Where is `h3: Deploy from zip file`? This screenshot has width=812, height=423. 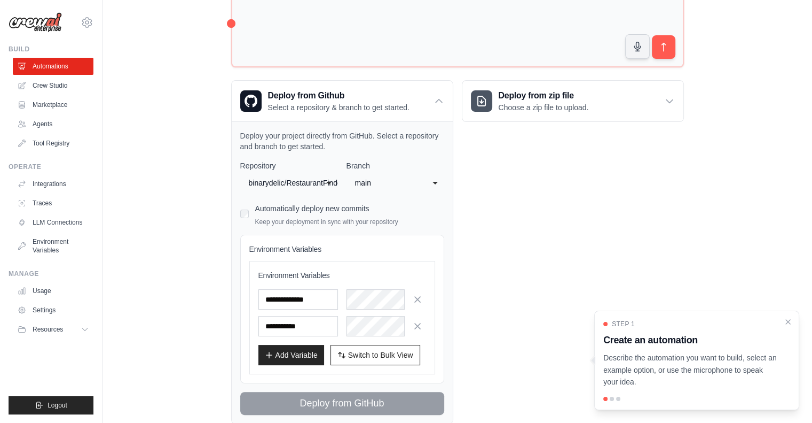 h3: Deploy from zip file is located at coordinates (544, 96).